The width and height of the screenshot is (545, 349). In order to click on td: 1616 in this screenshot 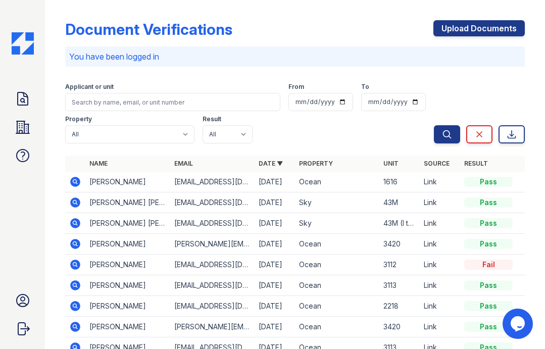, I will do `click(400, 182)`.